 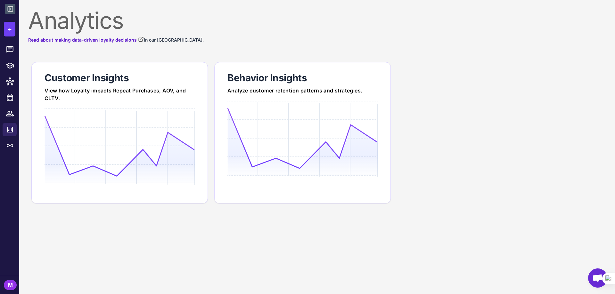 I want to click on a: Read about making data-driven loyalty decisions, so click(x=86, y=40).